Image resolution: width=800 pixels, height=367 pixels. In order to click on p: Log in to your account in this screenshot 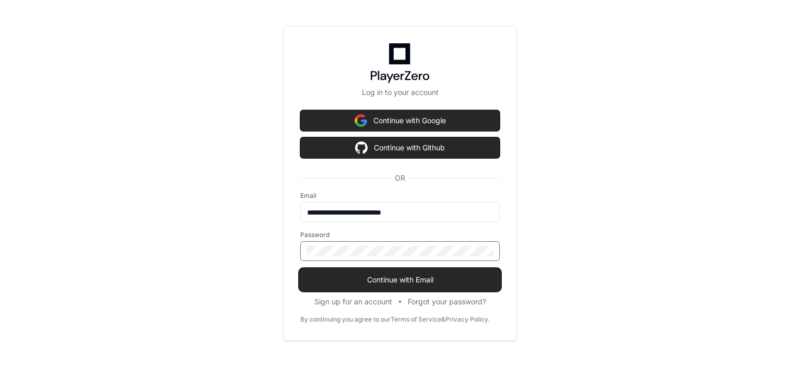, I will do `click(400, 92)`.